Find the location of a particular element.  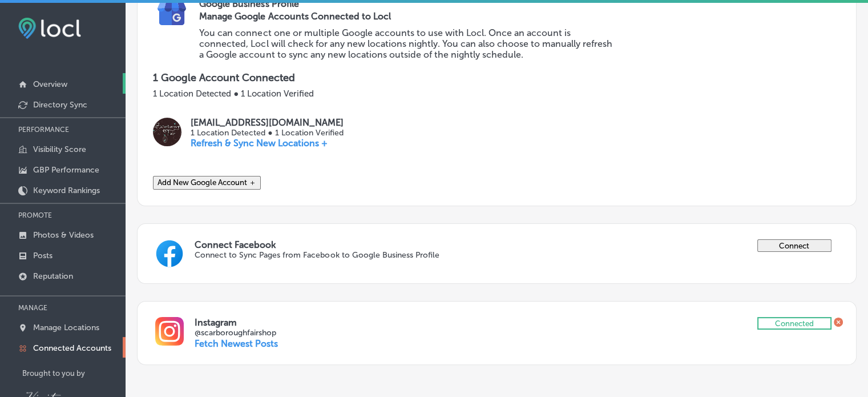

p: Visibility Score is located at coordinates (59, 149).